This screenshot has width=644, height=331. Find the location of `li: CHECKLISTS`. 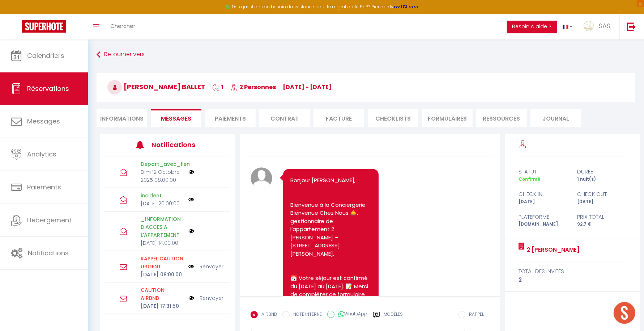

li: CHECKLISTS is located at coordinates (393, 118).